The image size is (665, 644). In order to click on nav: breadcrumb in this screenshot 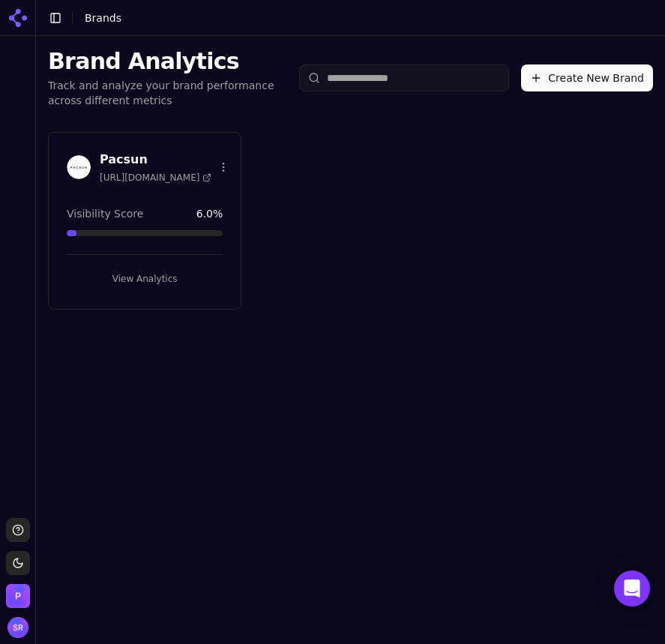, I will do `click(103, 18)`.